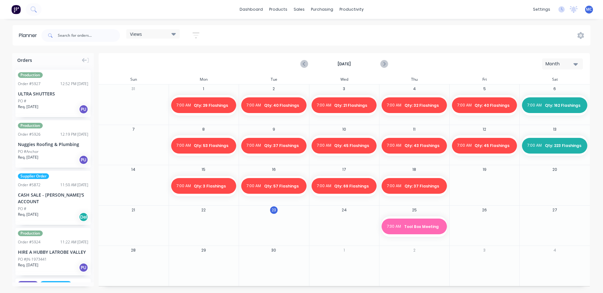  Describe the element at coordinates (423, 227) in the screenshot. I see `span: Tool Box Meeting` at that location.